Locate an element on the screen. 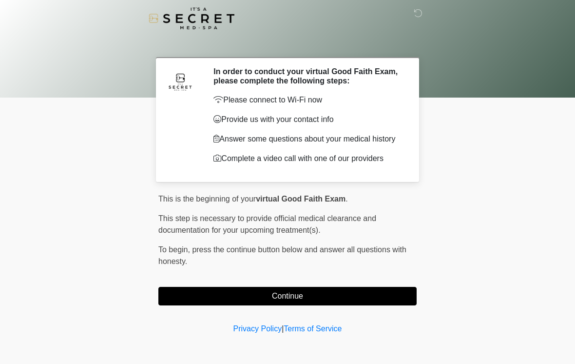  img: It's A Secret Med Spa Logo is located at coordinates (192, 18).